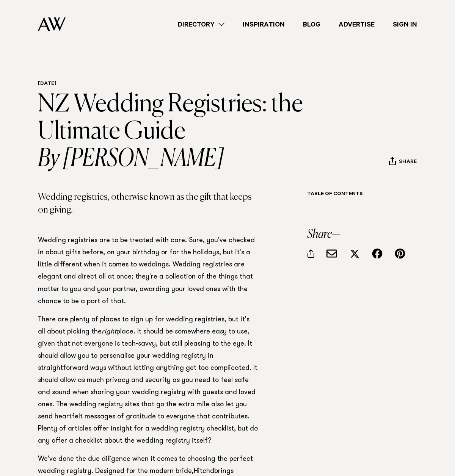  I want to click on a: Directory, so click(201, 24).